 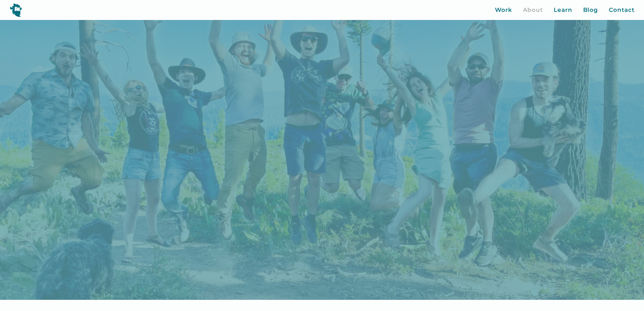 What do you see at coordinates (533, 10) in the screenshot?
I see `div: About` at bounding box center [533, 10].